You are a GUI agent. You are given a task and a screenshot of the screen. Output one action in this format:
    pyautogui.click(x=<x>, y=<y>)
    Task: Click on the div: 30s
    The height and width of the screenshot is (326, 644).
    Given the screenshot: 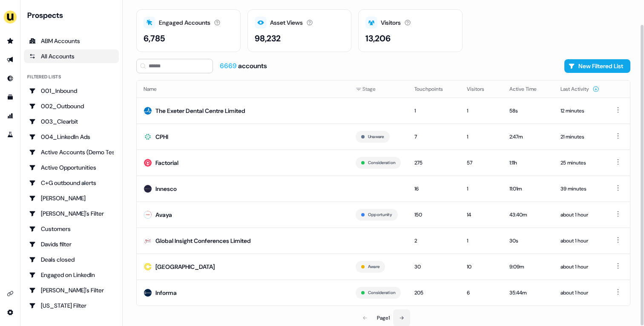 What is the action you would take?
    pyautogui.click(x=528, y=241)
    